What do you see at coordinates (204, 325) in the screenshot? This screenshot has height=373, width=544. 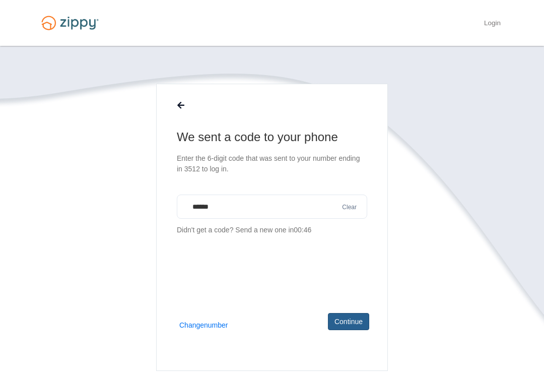 I see `button: Changenumber` at bounding box center [204, 325].